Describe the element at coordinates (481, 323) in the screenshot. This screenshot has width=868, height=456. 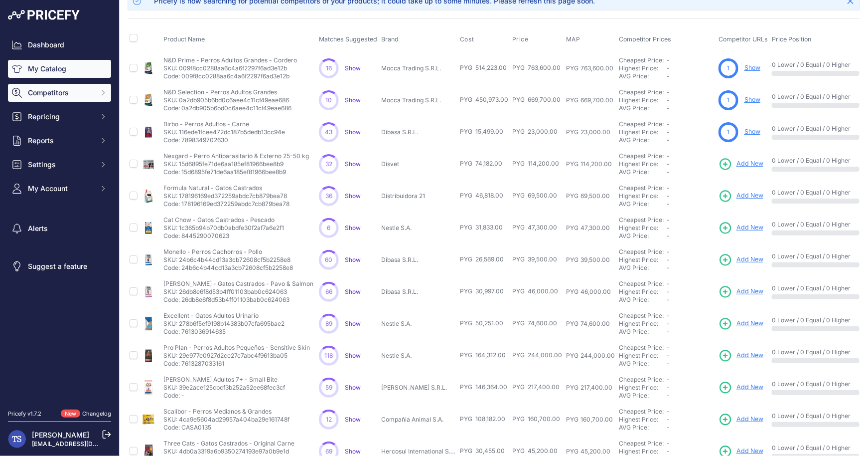
I see `span: PYG 50,251.00` at that location.